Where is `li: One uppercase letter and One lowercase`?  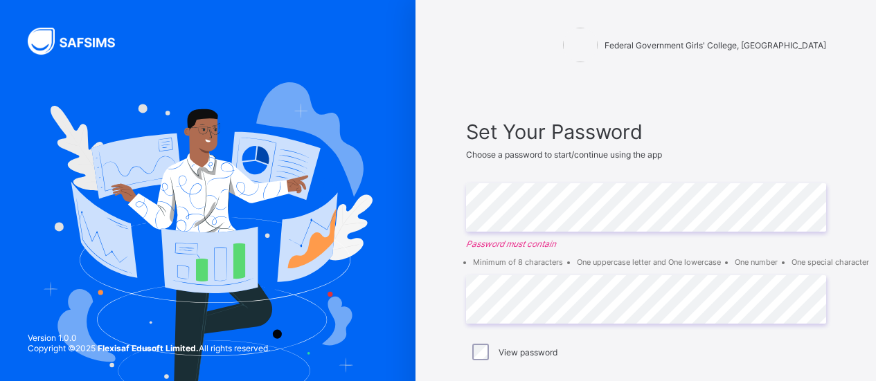 li: One uppercase letter and One lowercase is located at coordinates (649, 262).